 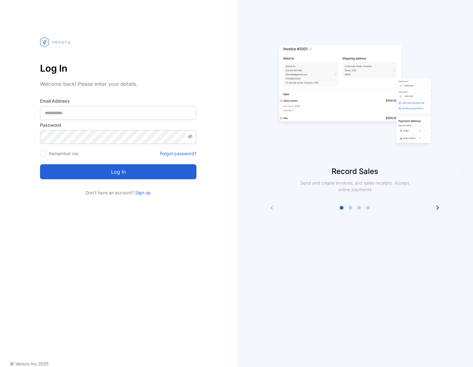 What do you see at coordinates (118, 172) in the screenshot?
I see `button: Log in` at bounding box center [118, 172].